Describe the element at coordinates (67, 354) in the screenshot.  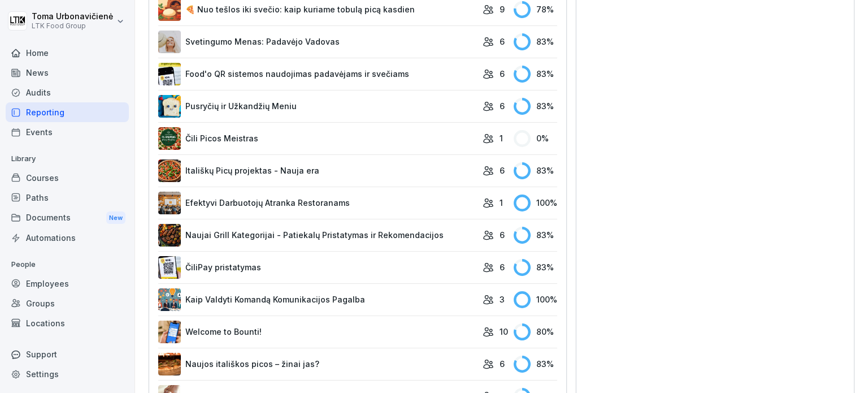
I see `div: Support` at that location.